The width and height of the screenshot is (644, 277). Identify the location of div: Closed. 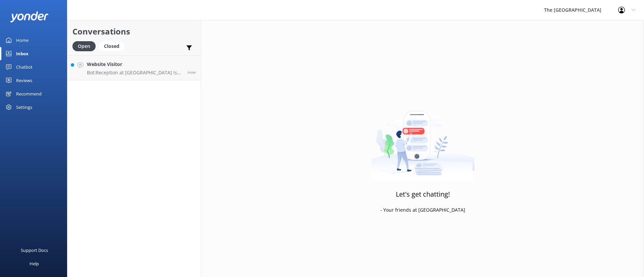
(112, 46).